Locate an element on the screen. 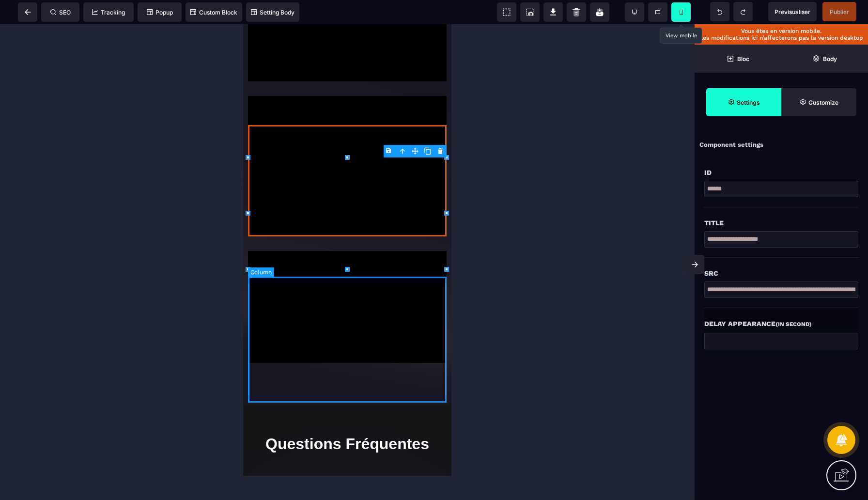  span: SEO is located at coordinates (61, 12).